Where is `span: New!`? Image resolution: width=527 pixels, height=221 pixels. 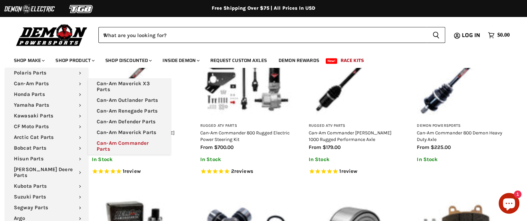
span: New! is located at coordinates (331, 61).